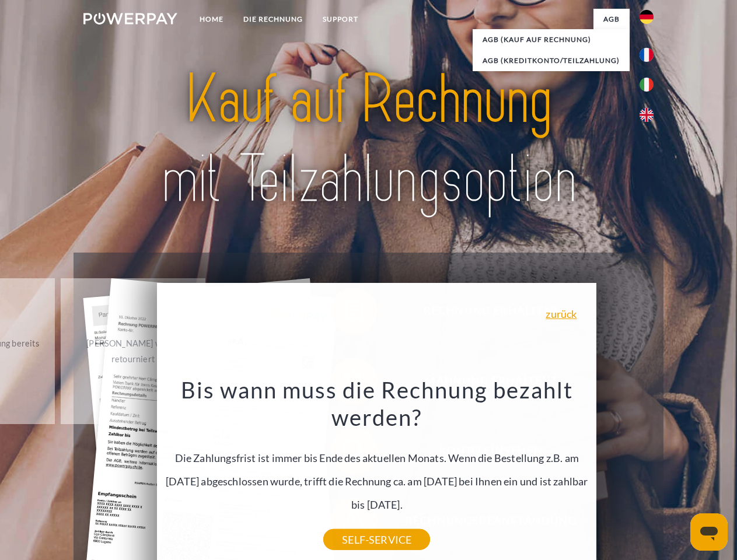  What do you see at coordinates (340, 20) in the screenshot?
I see `a: SUPPORT` at bounding box center [340, 20].